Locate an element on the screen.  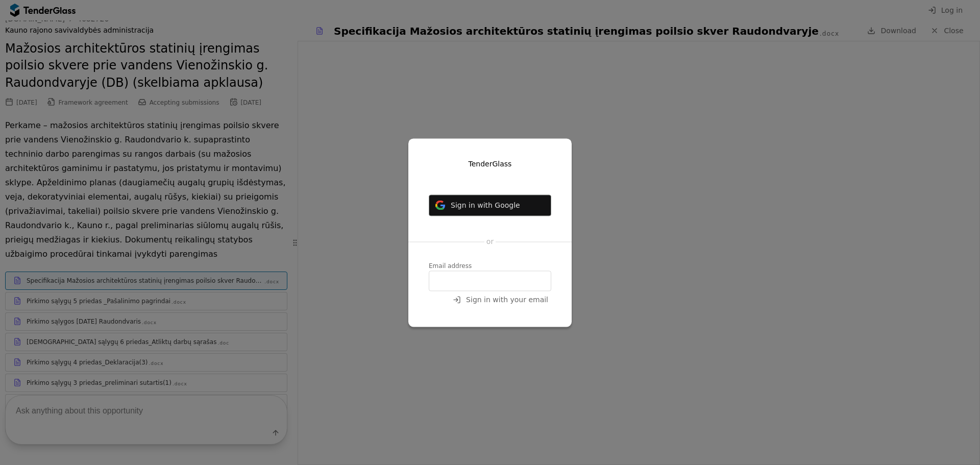
span: or is located at coordinates (490, 242).